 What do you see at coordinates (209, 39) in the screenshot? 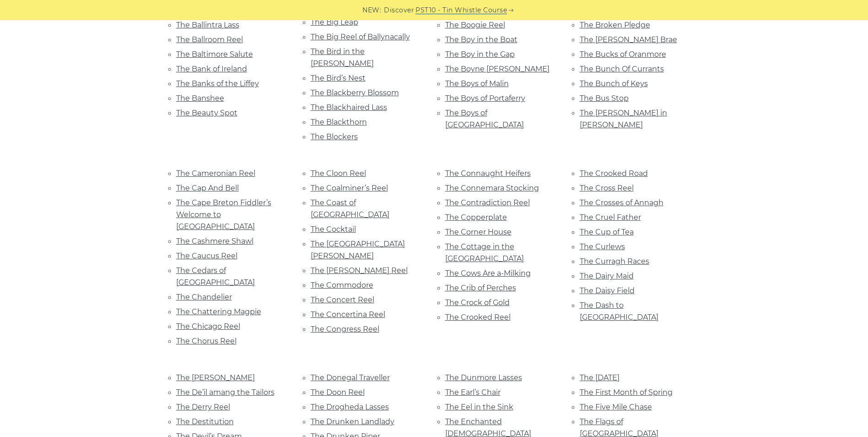
I see `a: The Ballroom Reel` at bounding box center [209, 39].